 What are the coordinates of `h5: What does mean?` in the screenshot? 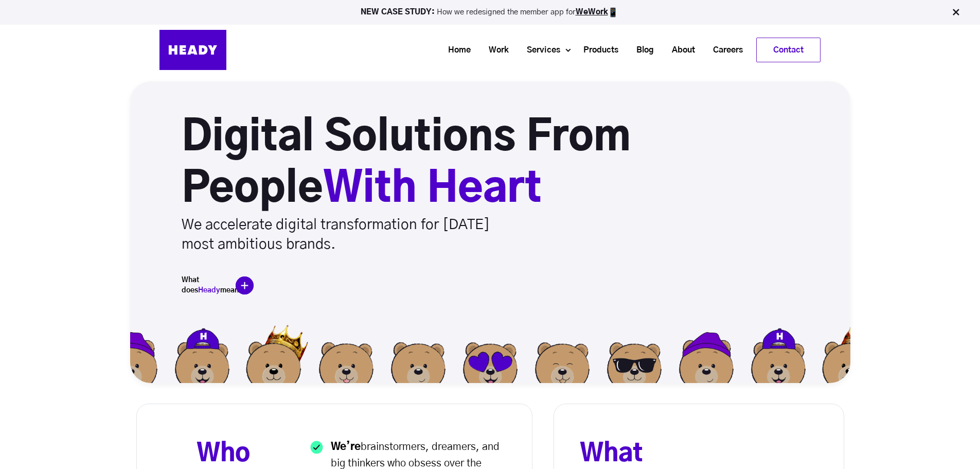 It's located at (207, 285).